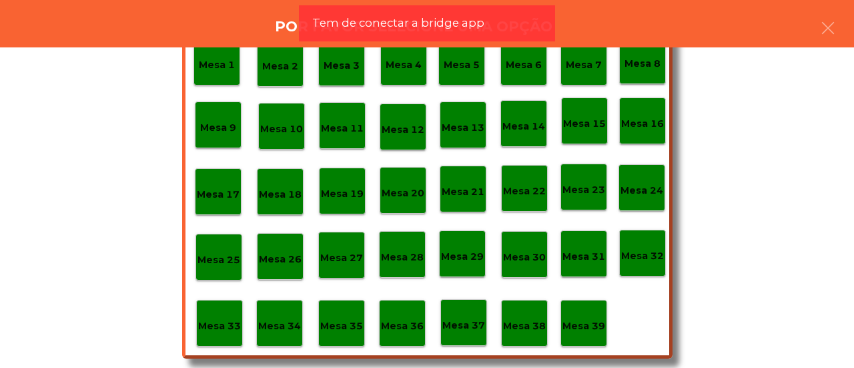 The image size is (854, 368). I want to click on p: Mesa 32, so click(643, 256).